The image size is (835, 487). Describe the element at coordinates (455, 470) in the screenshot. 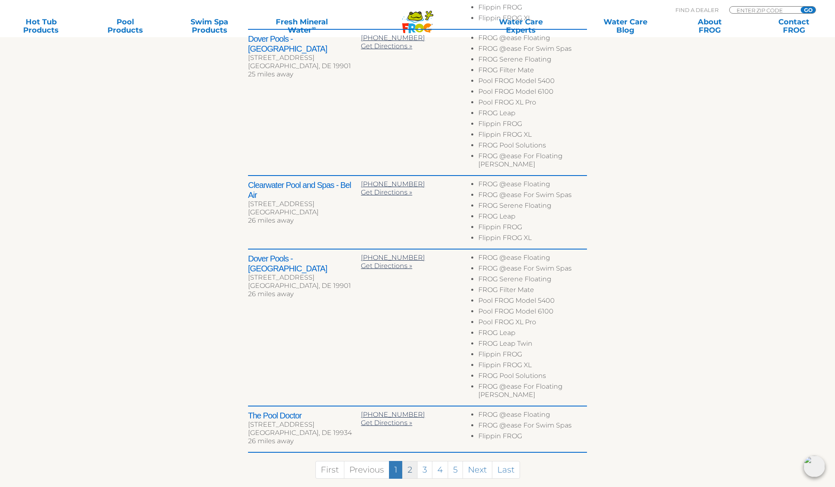

I see `a: 5` at that location.